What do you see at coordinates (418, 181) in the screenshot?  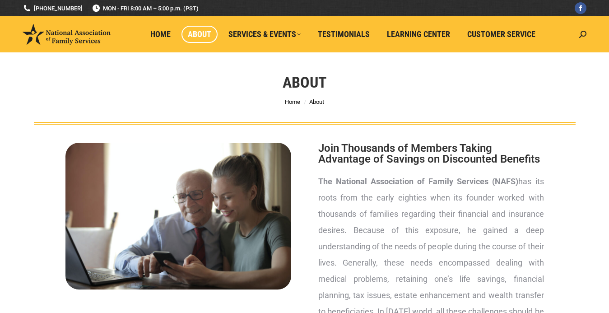 I see `strong: The National Association of Family Services (NAFS)` at bounding box center [418, 181].